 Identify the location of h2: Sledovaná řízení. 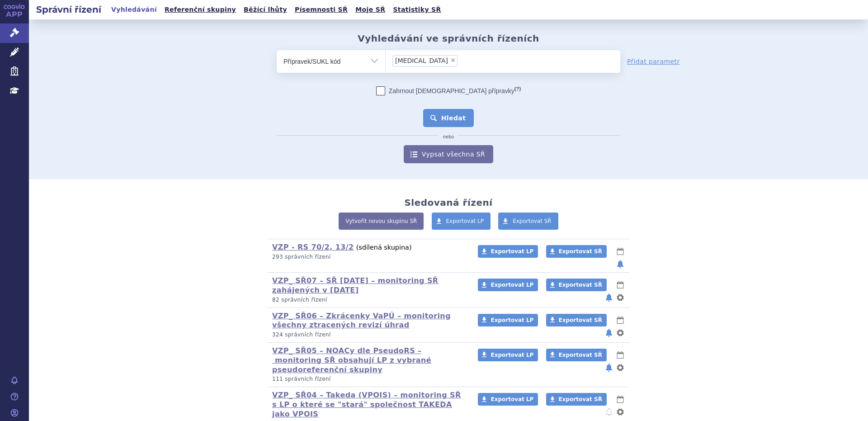
(448, 203).